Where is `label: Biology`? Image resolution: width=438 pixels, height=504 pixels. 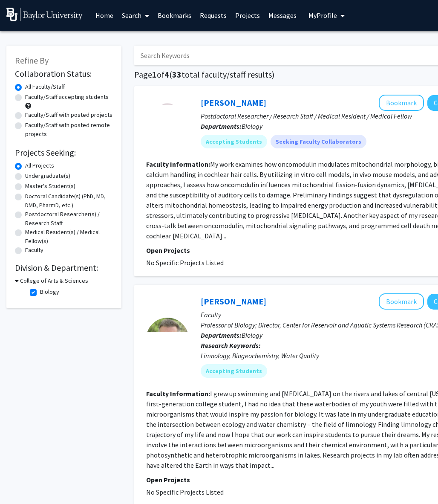
label: Biology is located at coordinates (49, 292).